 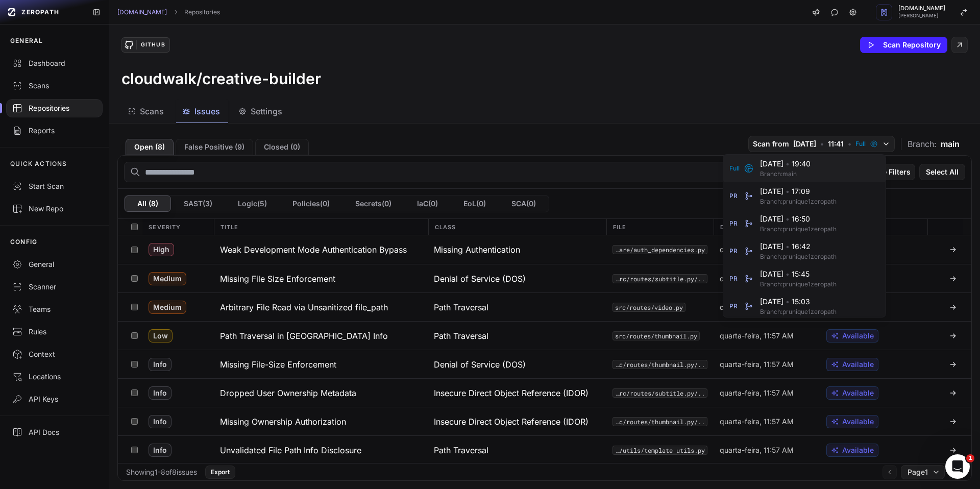 What do you see at coordinates (221, 79) in the screenshot?
I see `h3: cloudwalk/creative-builder` at bounding box center [221, 79].